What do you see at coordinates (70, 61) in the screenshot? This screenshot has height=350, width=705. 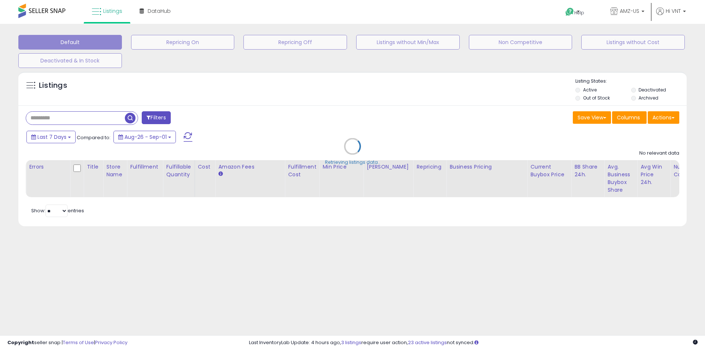 I see `button: Deactivated & In Stock` at bounding box center [70, 61].